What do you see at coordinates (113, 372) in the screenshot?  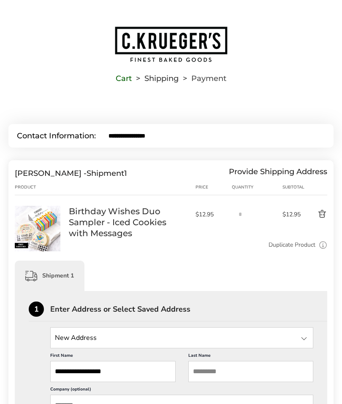 I see `input: First Name` at bounding box center [113, 372].